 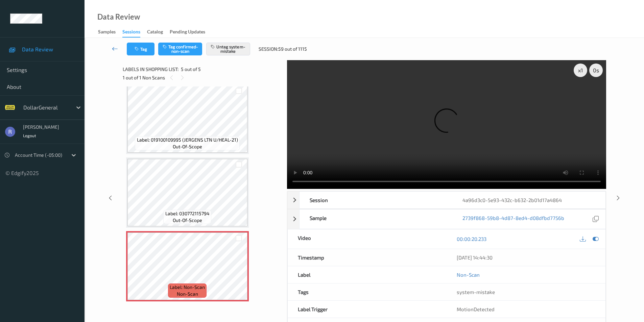 I want to click on span: non-scan, so click(x=188, y=294).